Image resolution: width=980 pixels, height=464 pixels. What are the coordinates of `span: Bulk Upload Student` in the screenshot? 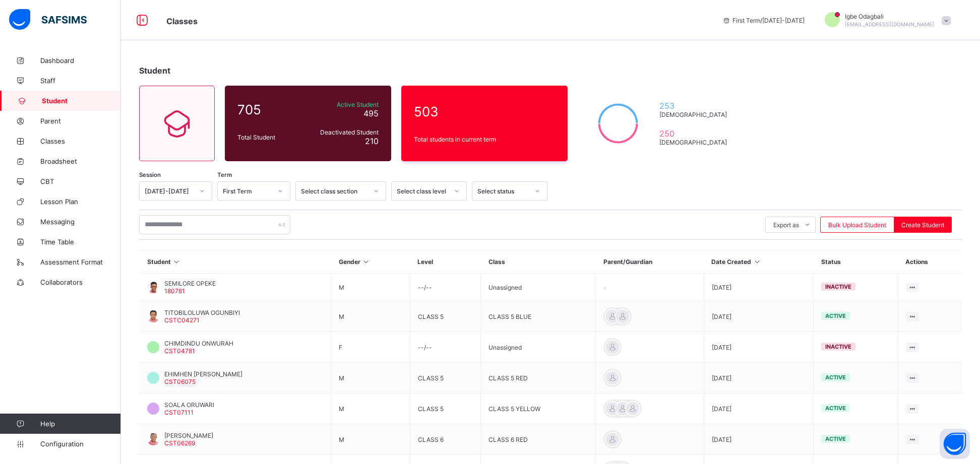 It's located at (857, 225).